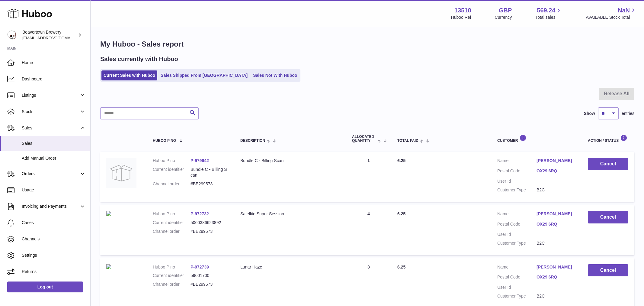 This screenshot has width=644, height=306. I want to click on div: Bundle C - Billing Scan, so click(290, 161).